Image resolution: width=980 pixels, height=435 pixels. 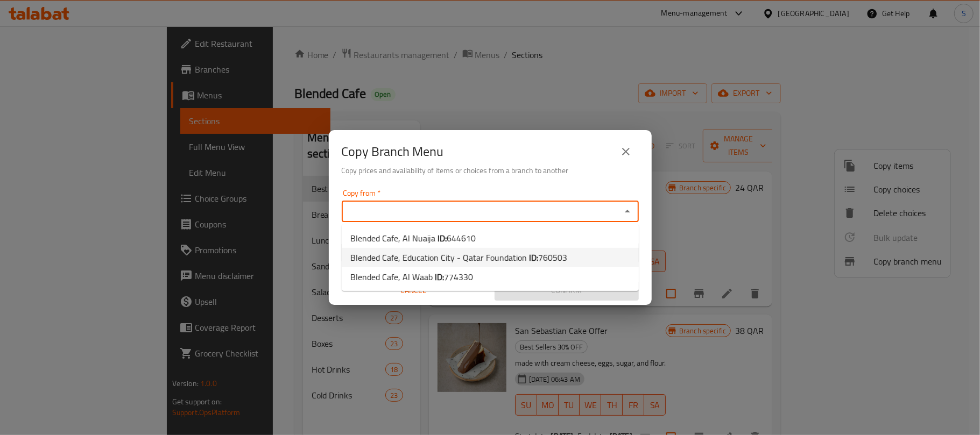 What do you see at coordinates (461, 238) in the screenshot?
I see `span: 644610` at bounding box center [461, 238].